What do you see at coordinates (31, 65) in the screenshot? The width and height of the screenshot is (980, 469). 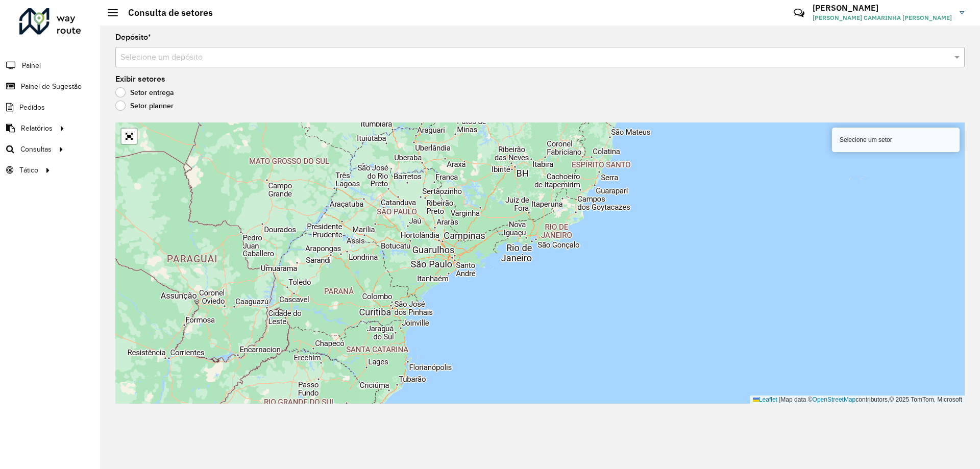 I see `span: Painel` at bounding box center [31, 65].